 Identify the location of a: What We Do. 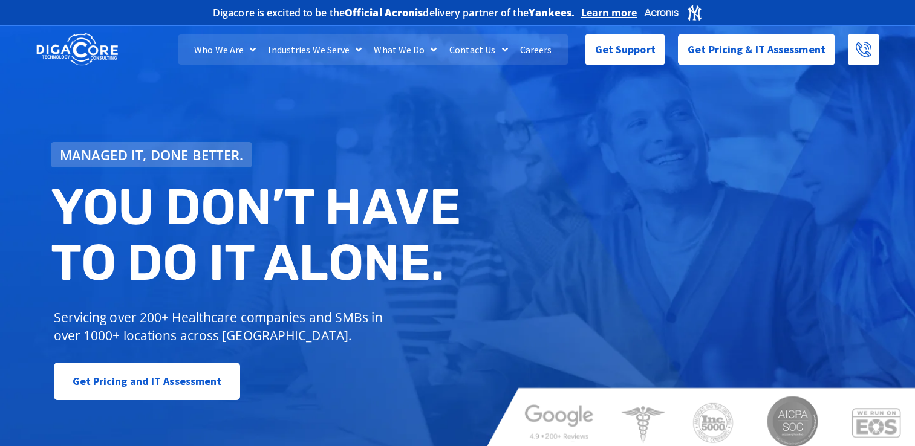
(405, 50).